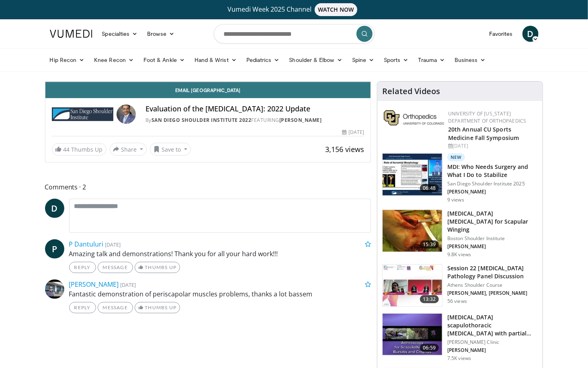 The height and width of the screenshot is (368, 588). What do you see at coordinates (114, 60) in the screenshot?
I see `a: Knee Recon` at bounding box center [114, 60].